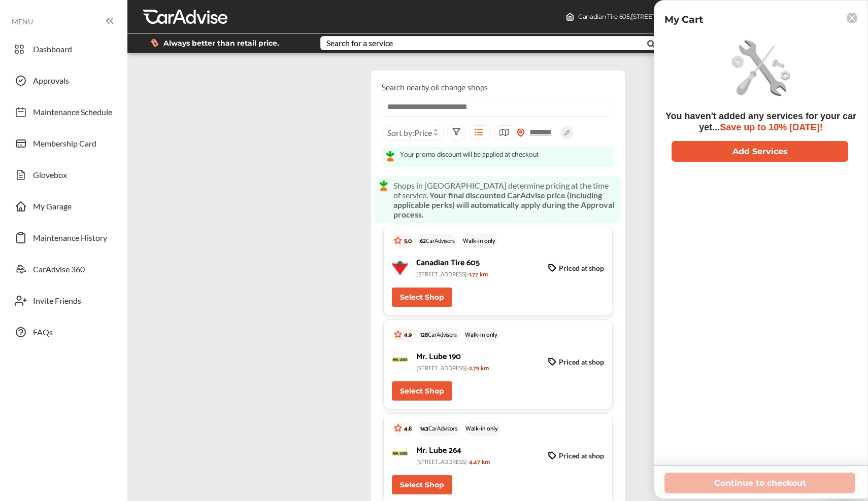  What do you see at coordinates (57, 302) in the screenshot?
I see `span: Invite Friends` at bounding box center [57, 302].